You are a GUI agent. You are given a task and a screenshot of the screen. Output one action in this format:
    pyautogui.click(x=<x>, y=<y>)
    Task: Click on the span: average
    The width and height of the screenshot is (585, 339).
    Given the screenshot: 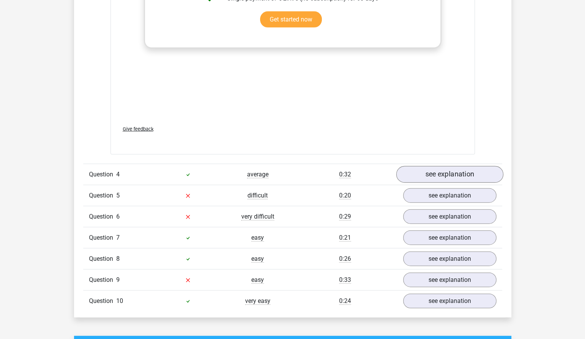 What is the action you would take?
    pyautogui.click(x=258, y=175)
    